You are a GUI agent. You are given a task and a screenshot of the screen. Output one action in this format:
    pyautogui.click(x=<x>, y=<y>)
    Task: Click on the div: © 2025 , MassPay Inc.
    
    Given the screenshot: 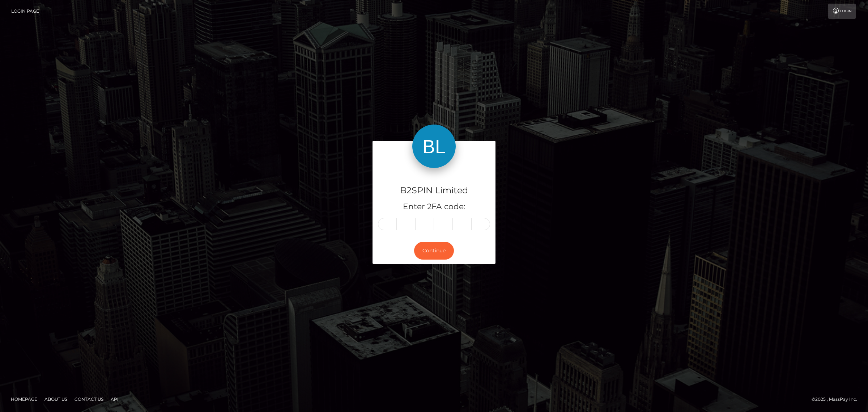 What is the action you would take?
    pyautogui.click(x=836, y=399)
    